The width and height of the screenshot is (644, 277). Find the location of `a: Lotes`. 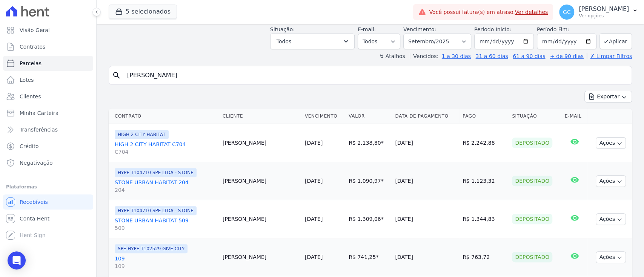

a: Lotes is located at coordinates (48, 80).